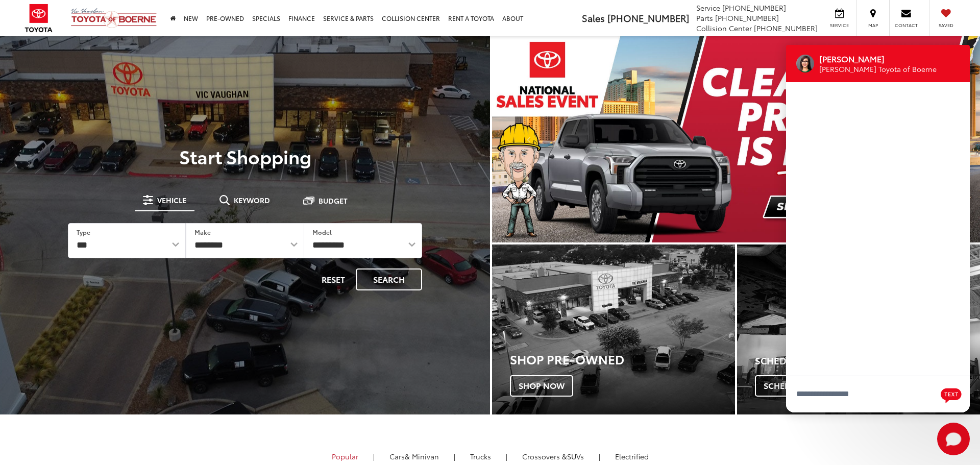 Image resolution: width=980 pixels, height=465 pixels. What do you see at coordinates (951, 394) in the screenshot?
I see `svg: Text` at bounding box center [951, 394].